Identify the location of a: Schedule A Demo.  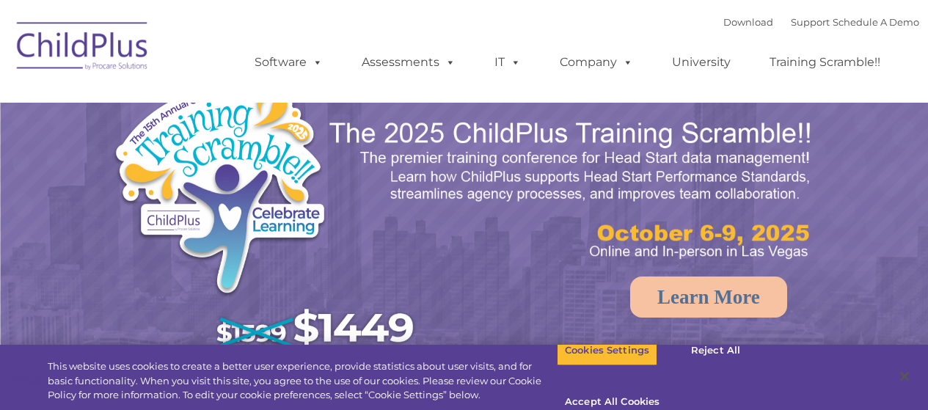
(876, 22).